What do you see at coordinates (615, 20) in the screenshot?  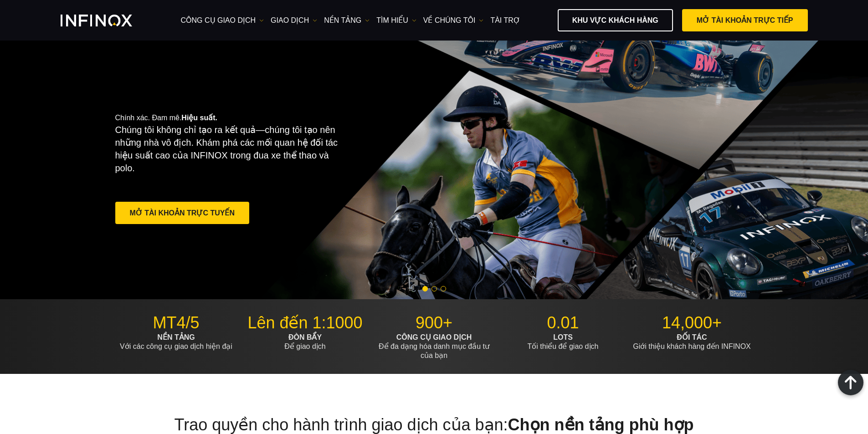 I see `a: KHU VỰC KHÁCH HÀNG` at bounding box center [615, 20].